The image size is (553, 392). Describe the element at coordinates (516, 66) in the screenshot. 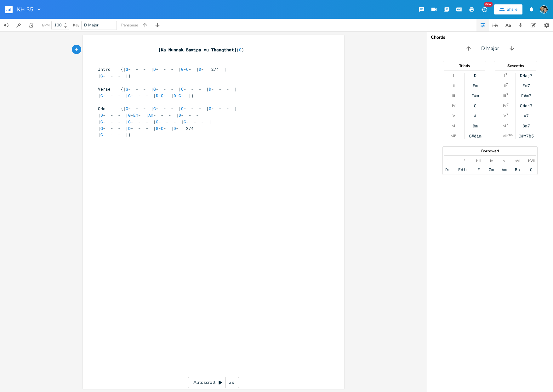

I see `div: Sevenths` at that location.